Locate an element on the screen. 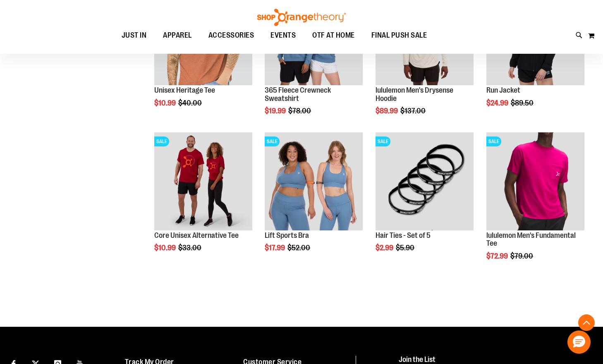  button: Hello, have a question? Let’s chat. is located at coordinates (579, 342).